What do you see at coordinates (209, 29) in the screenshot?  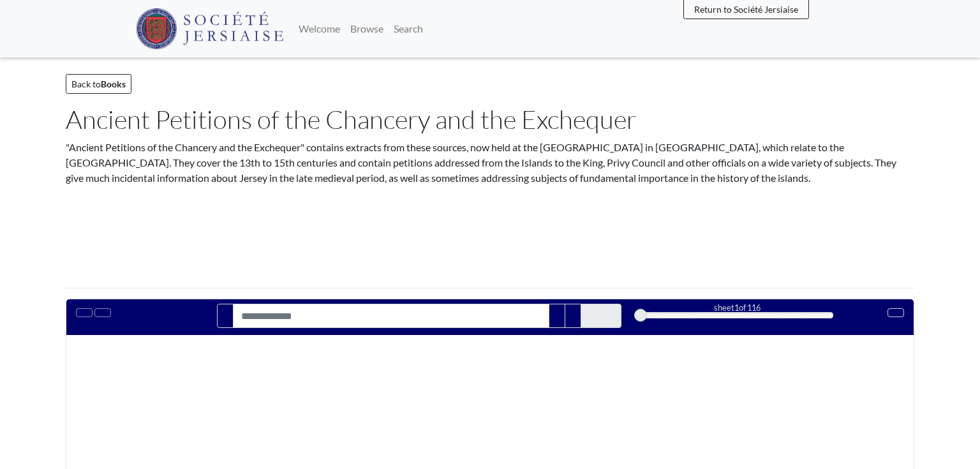 I see `a: Société Jersiaise logo` at bounding box center [209, 29].